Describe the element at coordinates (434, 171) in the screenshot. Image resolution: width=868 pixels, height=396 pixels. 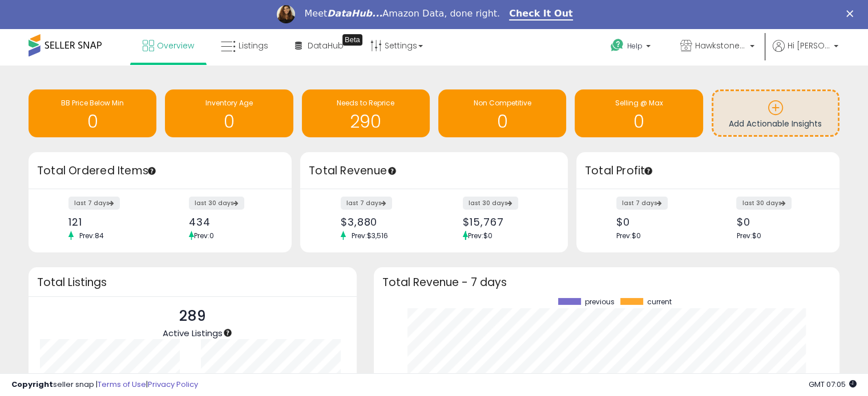
I see `h3: Total Revenue` at that location.